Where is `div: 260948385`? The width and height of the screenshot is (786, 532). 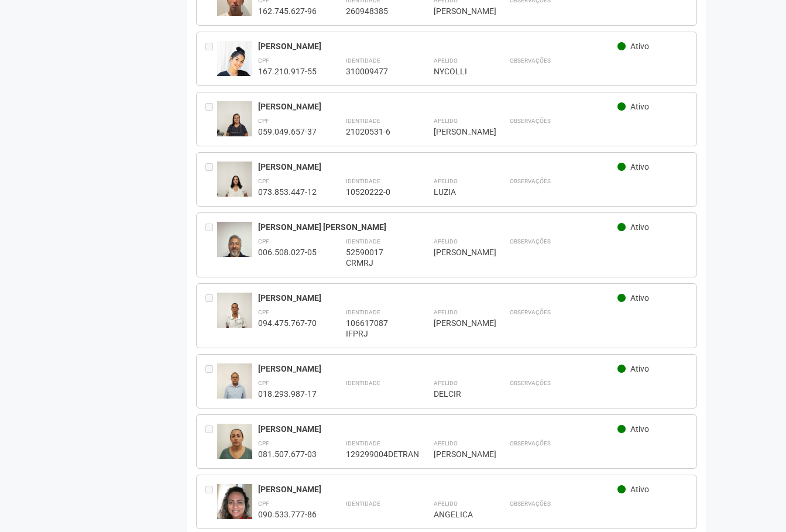 div: 260948385 is located at coordinates (375, 11).